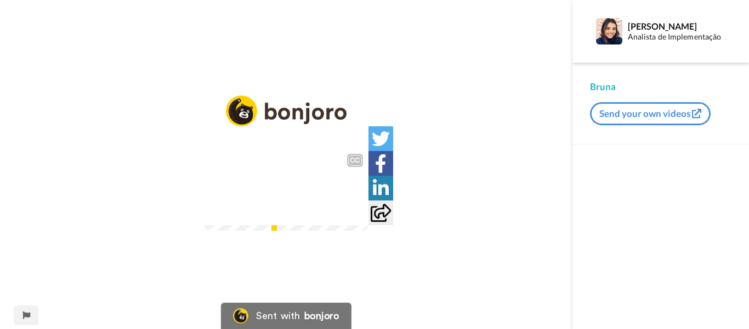 This screenshot has width=749, height=329. What do you see at coordinates (322, 315) in the screenshot?
I see `div: bonjoro` at bounding box center [322, 315].